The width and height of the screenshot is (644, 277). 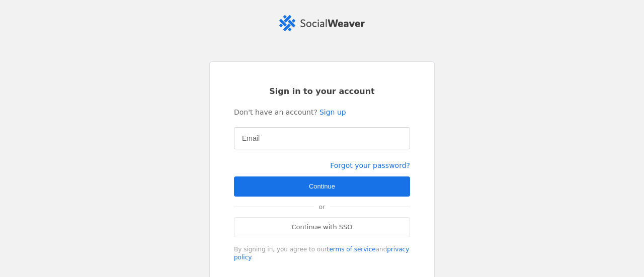 I want to click on a: privacy policy, so click(x=321, y=253).